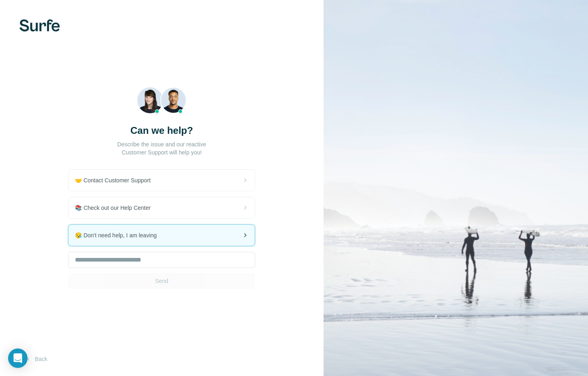 The image size is (588, 376). Describe the element at coordinates (116, 180) in the screenshot. I see `span: 🤝 Contact Customer Support` at that location.